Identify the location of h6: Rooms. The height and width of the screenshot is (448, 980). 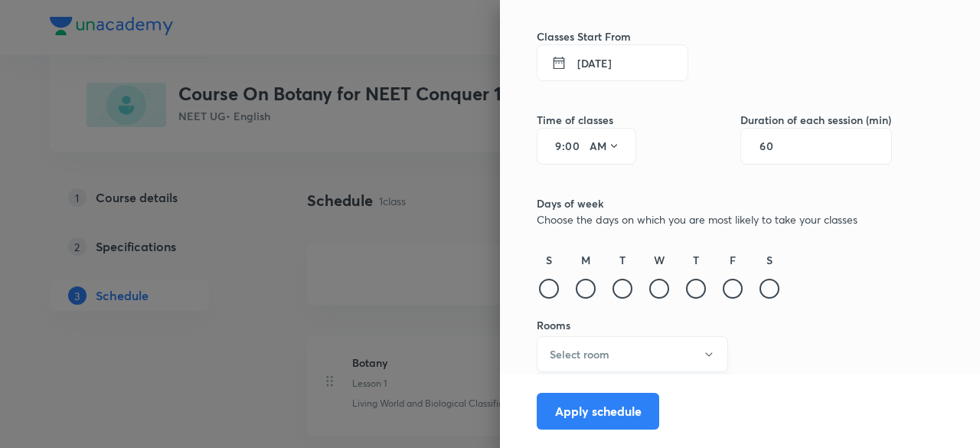
(715, 325).